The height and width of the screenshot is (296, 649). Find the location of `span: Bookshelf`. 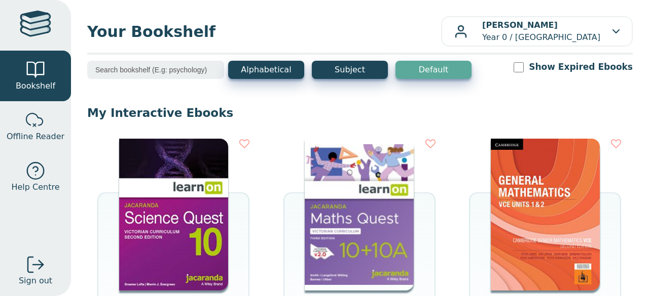

span: Bookshelf is located at coordinates (35, 86).